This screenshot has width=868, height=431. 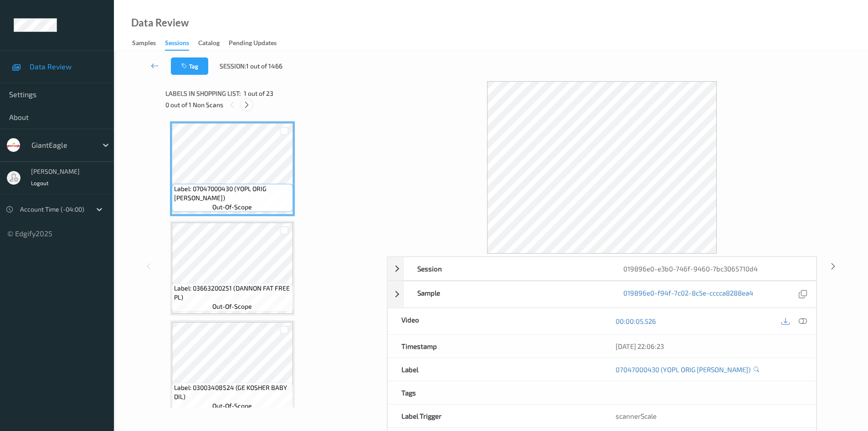 What do you see at coordinates (636, 321) in the screenshot?
I see `a: 00:00:05.526` at bounding box center [636, 321].